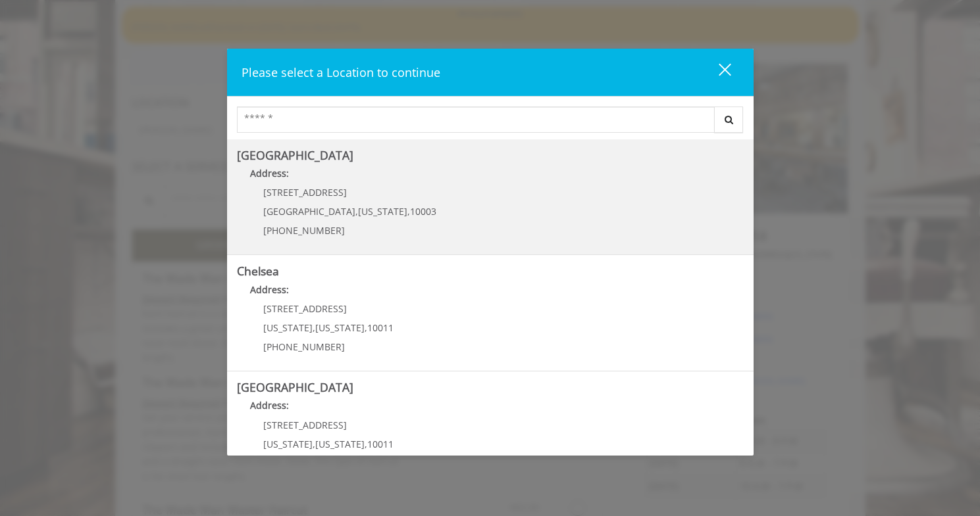 The height and width of the screenshot is (516, 980). I want to click on div: Center Select, so click(490, 123).